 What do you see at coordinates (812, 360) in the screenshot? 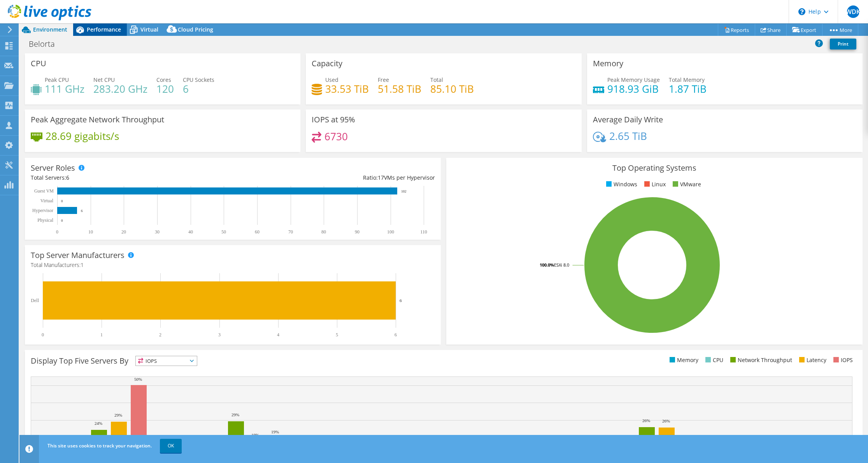
I see `li: Latency` at bounding box center [812, 360].